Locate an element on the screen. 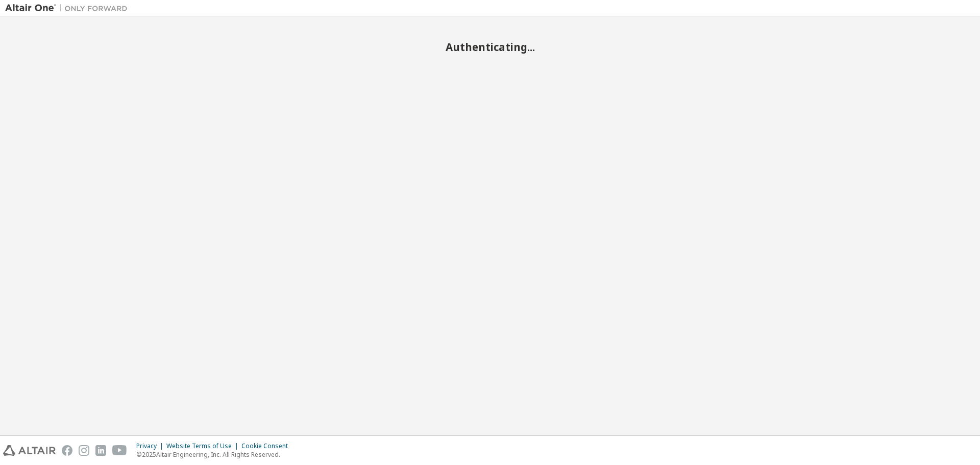 The width and height of the screenshot is (980, 465). div: Cookie Consent is located at coordinates (268, 446).